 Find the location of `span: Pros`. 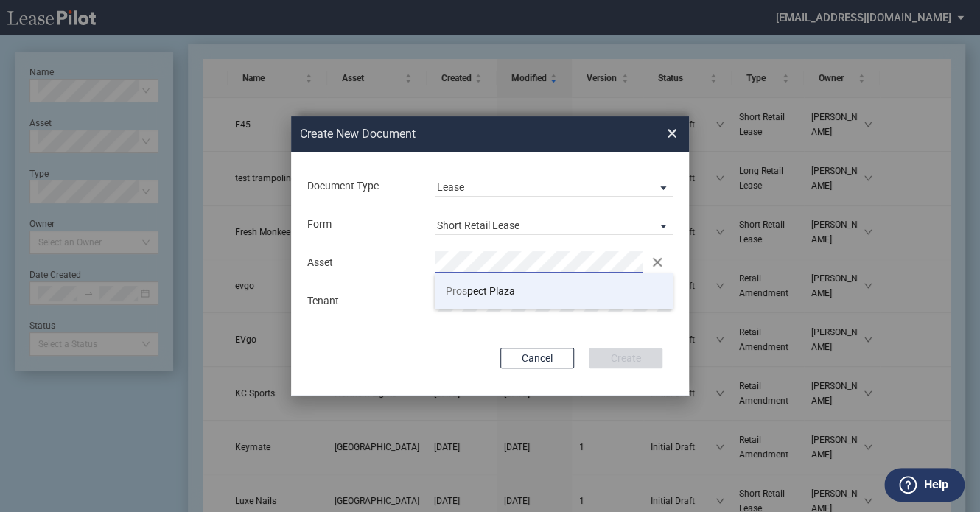

span: Pros is located at coordinates (456, 291).